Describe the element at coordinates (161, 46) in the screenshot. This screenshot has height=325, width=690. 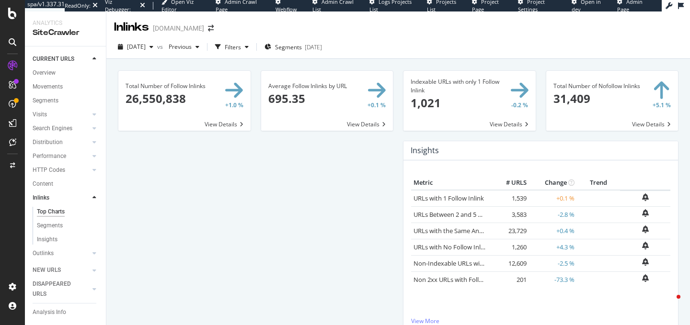
I see `span: vs` at that location.